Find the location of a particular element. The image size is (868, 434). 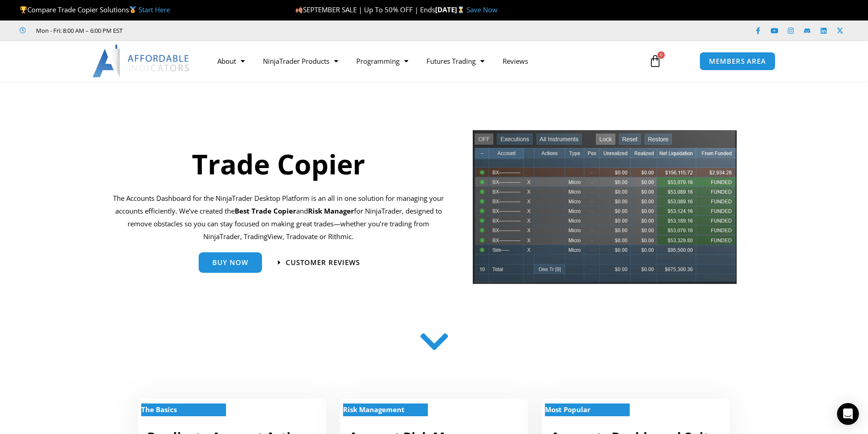

img: tradecopier | Affordable Indicators – NinjaTrader is located at coordinates (604, 210).